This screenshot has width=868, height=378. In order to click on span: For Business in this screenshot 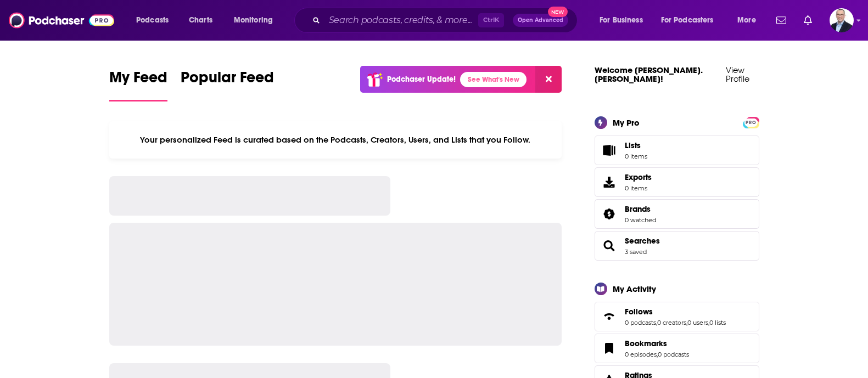, I will do `click(621, 20)`.